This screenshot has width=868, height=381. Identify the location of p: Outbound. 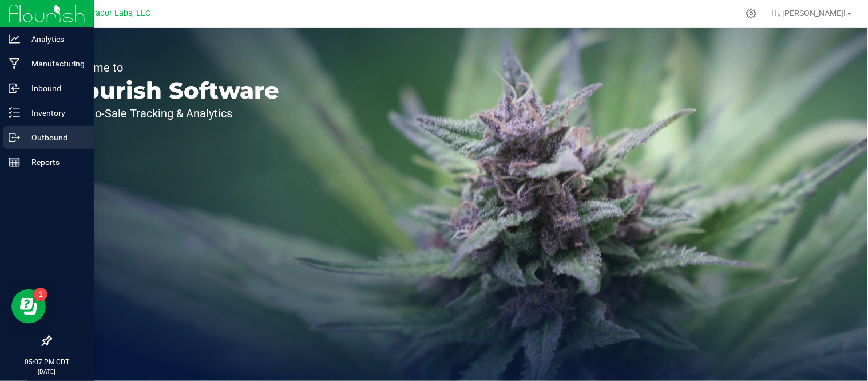
(54, 138).